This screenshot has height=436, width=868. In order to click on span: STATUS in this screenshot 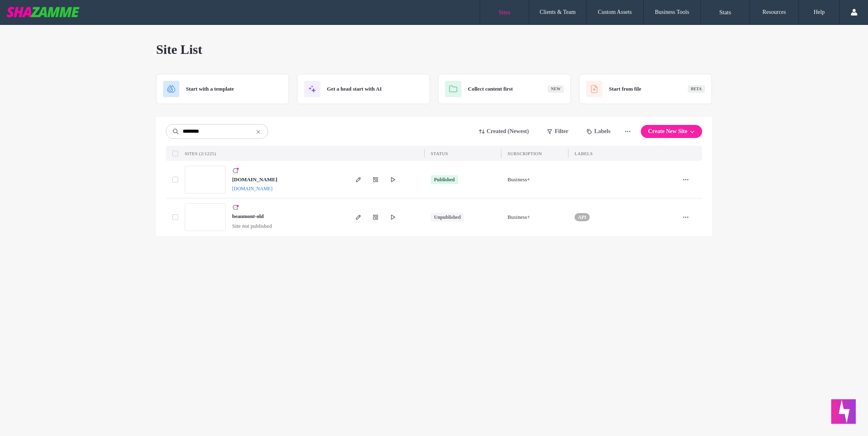, I will do `click(439, 153)`.